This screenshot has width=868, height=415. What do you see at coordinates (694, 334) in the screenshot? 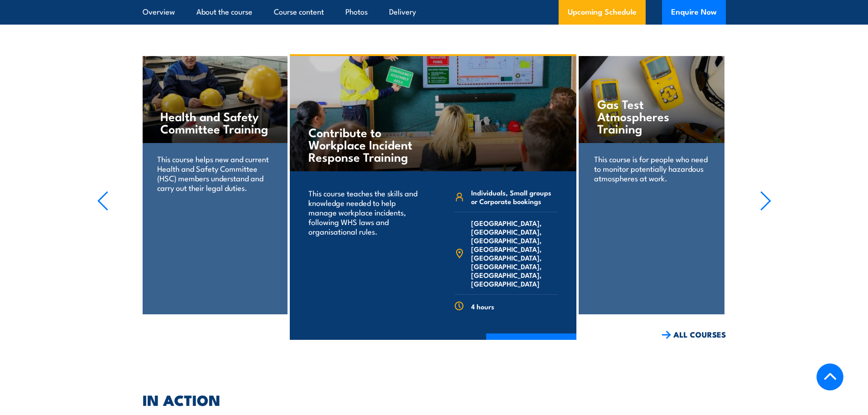
I see `a: ALL COURSES` at bounding box center [694, 334].